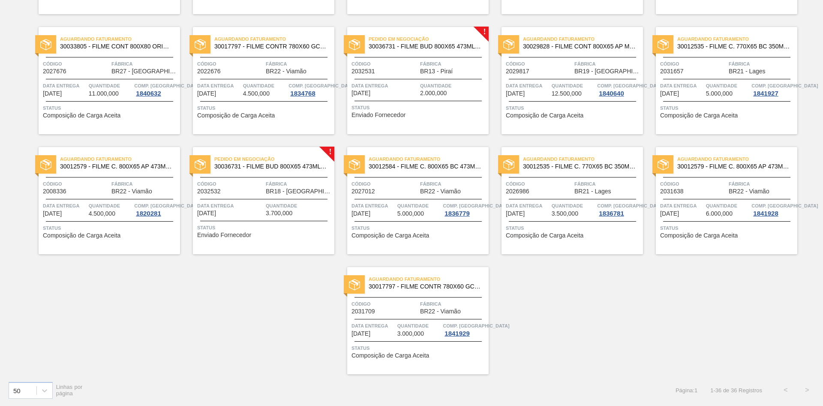 This screenshot has width=823, height=406. What do you see at coordinates (224, 235) in the screenshot?
I see `span: Enviado Fornecedor` at bounding box center [224, 235].